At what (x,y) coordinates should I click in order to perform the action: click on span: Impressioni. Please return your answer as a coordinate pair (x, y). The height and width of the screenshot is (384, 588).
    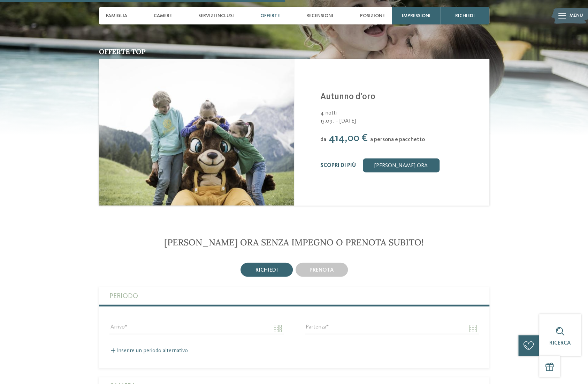
    Looking at the image, I should click on (416, 15).